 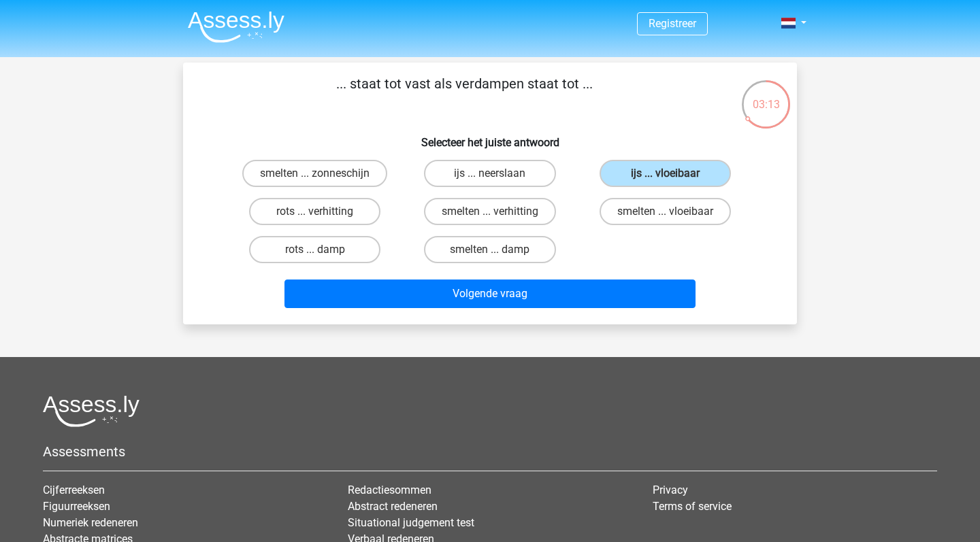 I want to click on label: rots ... damp, so click(x=314, y=250).